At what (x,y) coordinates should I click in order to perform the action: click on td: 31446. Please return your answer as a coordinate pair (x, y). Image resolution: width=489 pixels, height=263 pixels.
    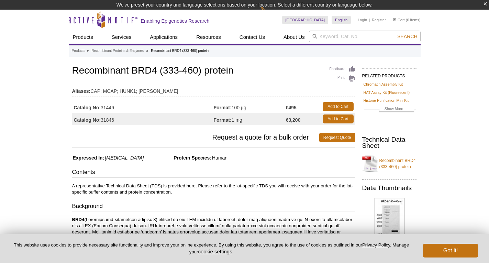
    Looking at the image, I should click on (143, 107).